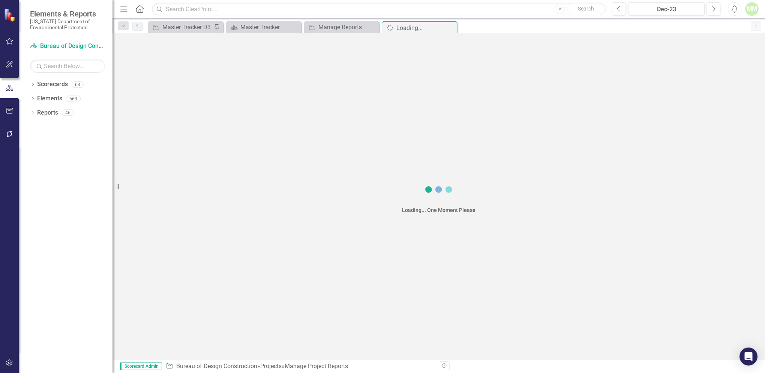 The image size is (765, 373). What do you see at coordinates (181, 27) in the screenshot?
I see `a: Master Tracker D3` at bounding box center [181, 27].